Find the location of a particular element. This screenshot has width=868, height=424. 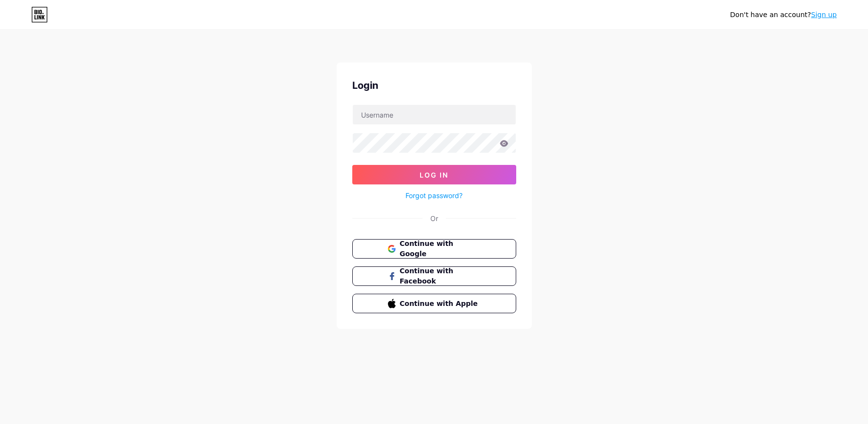

a: Continue with Facebook is located at coordinates (434, 276).